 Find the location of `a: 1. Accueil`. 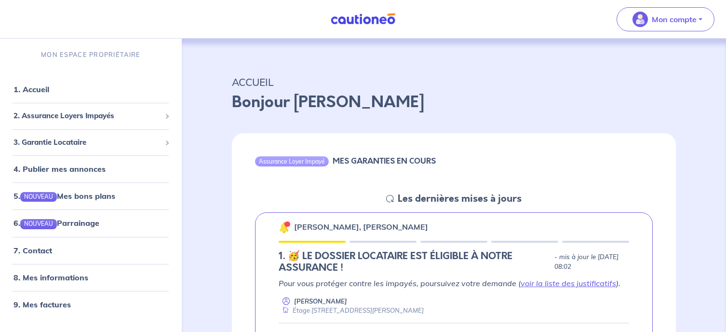

a: 1. Accueil is located at coordinates (31, 89).